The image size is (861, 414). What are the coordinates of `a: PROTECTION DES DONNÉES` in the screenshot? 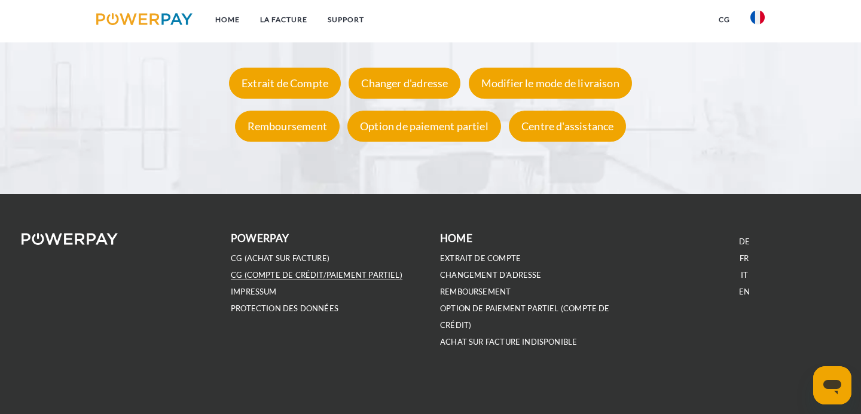 It's located at (285, 308).